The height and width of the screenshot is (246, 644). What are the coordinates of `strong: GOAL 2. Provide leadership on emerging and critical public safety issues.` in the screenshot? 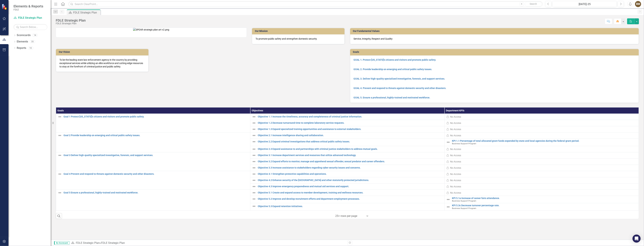 It's located at (393, 69).